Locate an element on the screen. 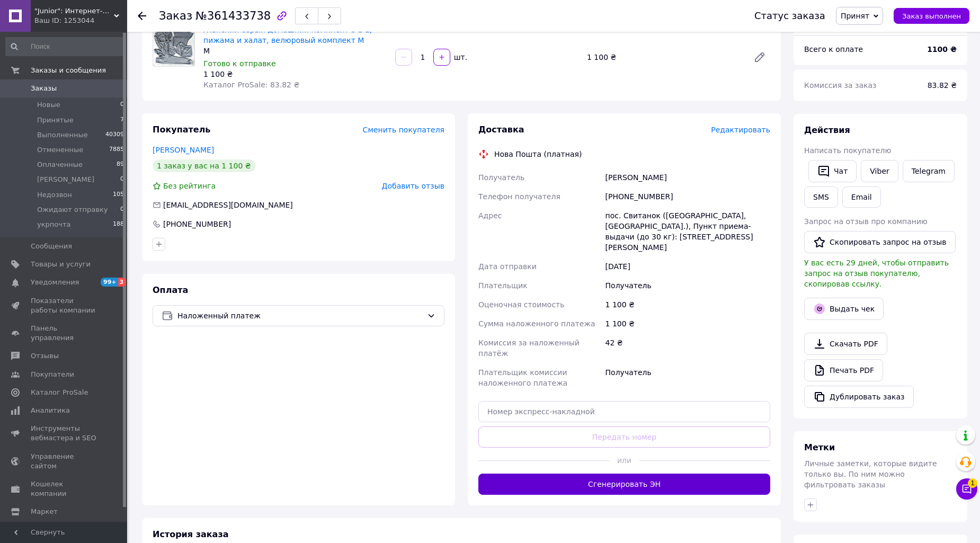 This screenshot has height=543, width=980. button: Дублировать заказ is located at coordinates (858, 397).